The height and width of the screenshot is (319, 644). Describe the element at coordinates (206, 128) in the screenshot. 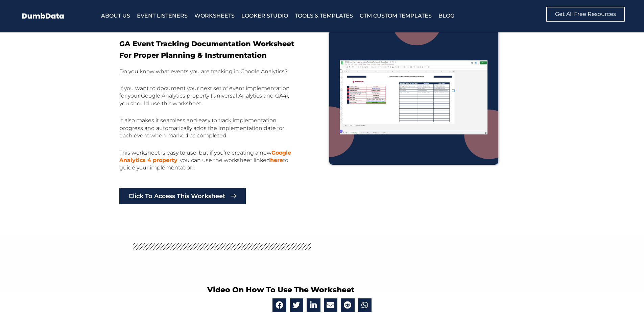

I see `p: It also makes it seamless and easy to track implementation progress and automatically adds the im...` at that location.